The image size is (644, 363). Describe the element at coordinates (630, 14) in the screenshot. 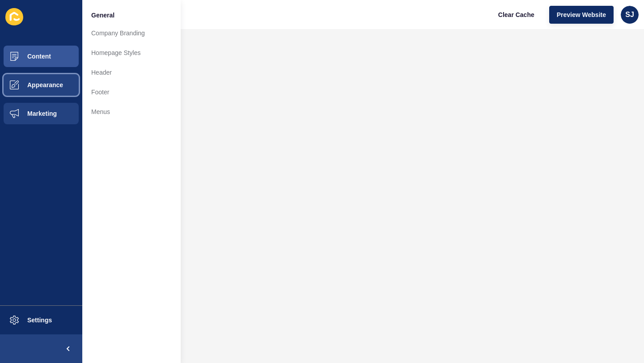

I see `span: SJ` at that location.